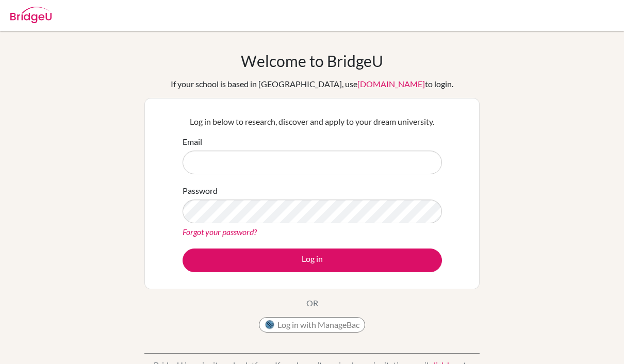 This screenshot has height=364, width=624. Describe the element at coordinates (192, 142) in the screenshot. I see `label: Email` at that location.